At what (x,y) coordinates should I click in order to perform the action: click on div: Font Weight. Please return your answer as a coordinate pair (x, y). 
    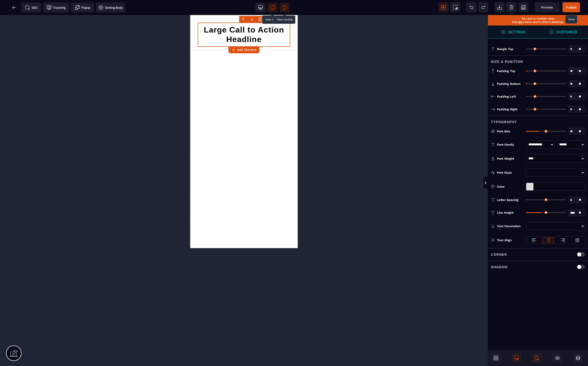
    Looking at the image, I should click on (510, 159).